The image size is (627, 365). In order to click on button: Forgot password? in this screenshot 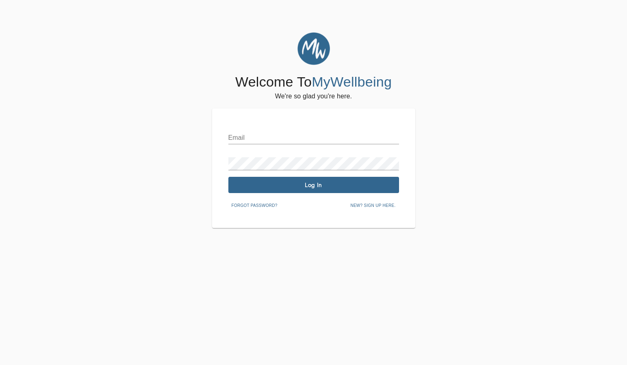, I will do `click(254, 206)`.